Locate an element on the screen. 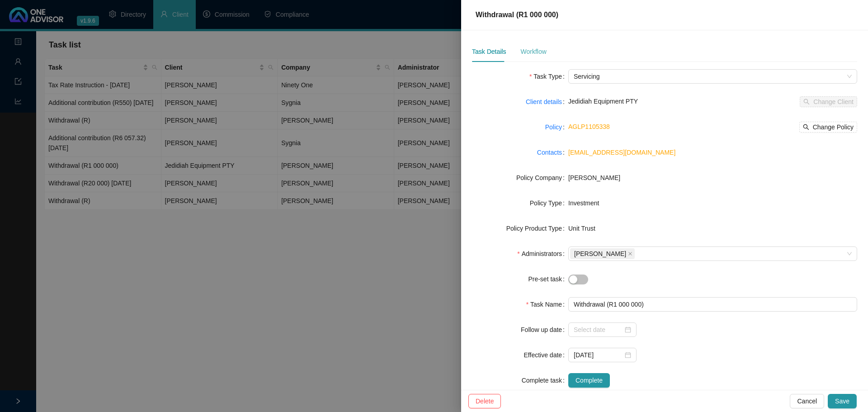  label: Policy Company is located at coordinates (542, 177).